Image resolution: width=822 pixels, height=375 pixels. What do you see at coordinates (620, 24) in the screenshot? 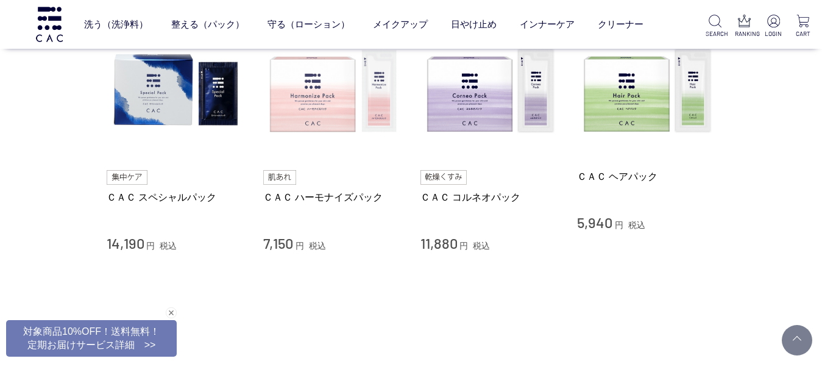
I see `a: クリーナー` at bounding box center [620, 24].